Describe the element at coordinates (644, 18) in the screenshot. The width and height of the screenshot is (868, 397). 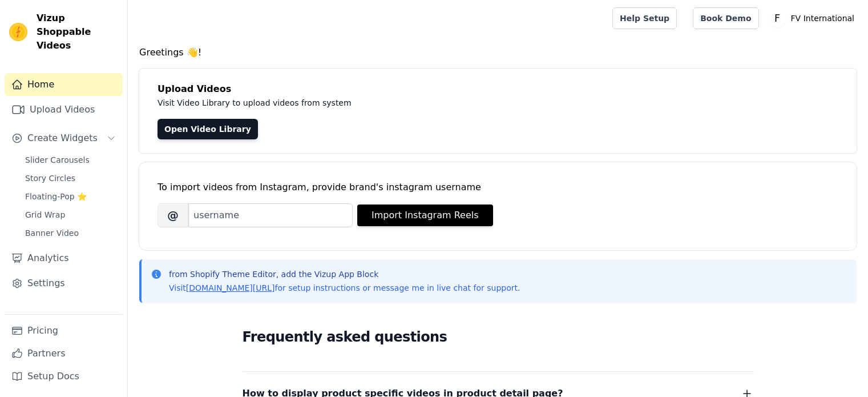
I see `a: Help Setup` at that location.